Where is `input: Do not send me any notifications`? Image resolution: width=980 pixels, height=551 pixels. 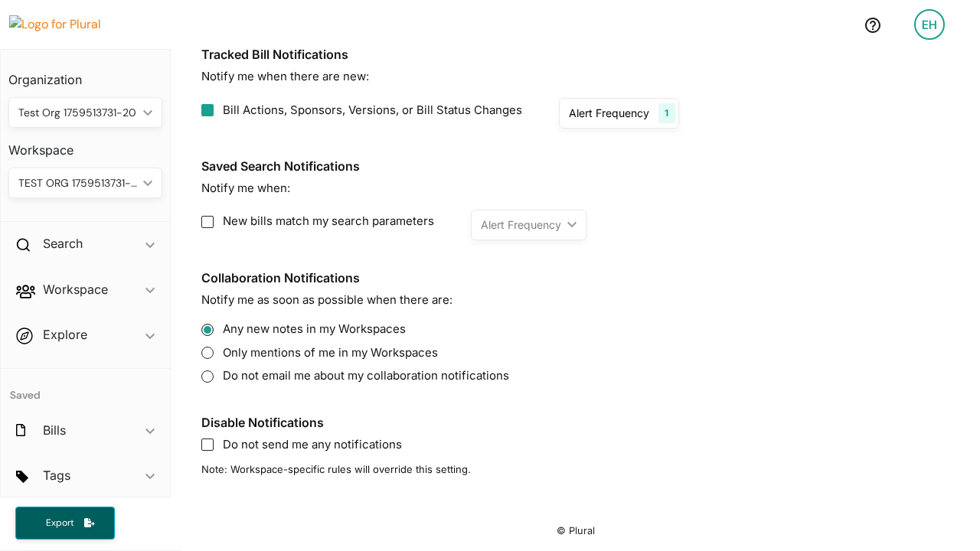 input: Do not send me any notifications is located at coordinates (207, 445).